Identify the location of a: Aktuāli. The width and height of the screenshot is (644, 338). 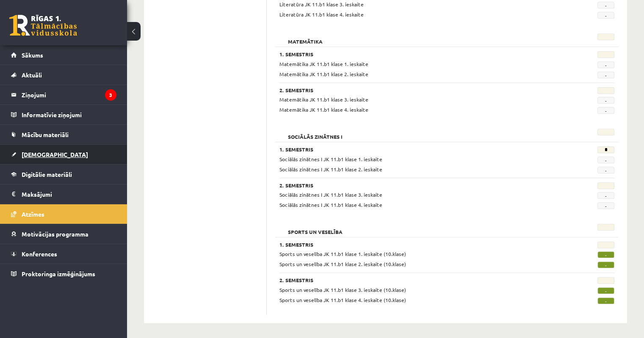
(64, 75).